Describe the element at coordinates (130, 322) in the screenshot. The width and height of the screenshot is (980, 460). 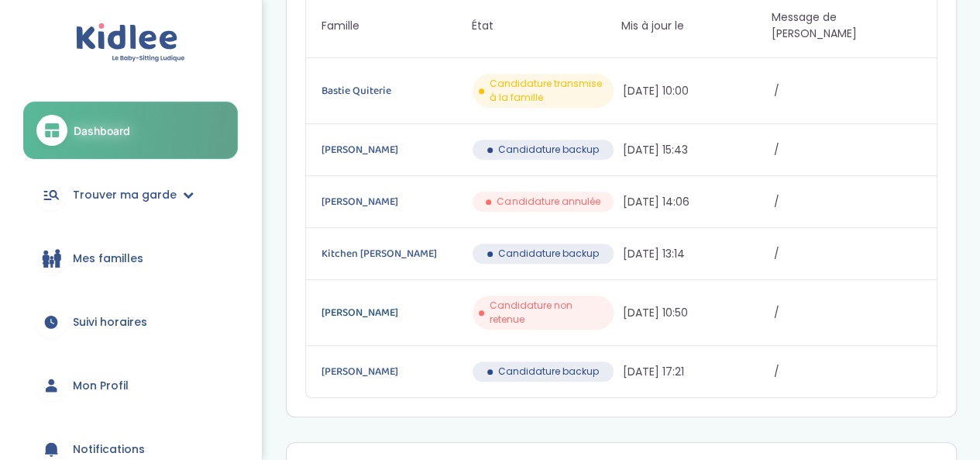
I see `a: Suivi horaires` at that location.